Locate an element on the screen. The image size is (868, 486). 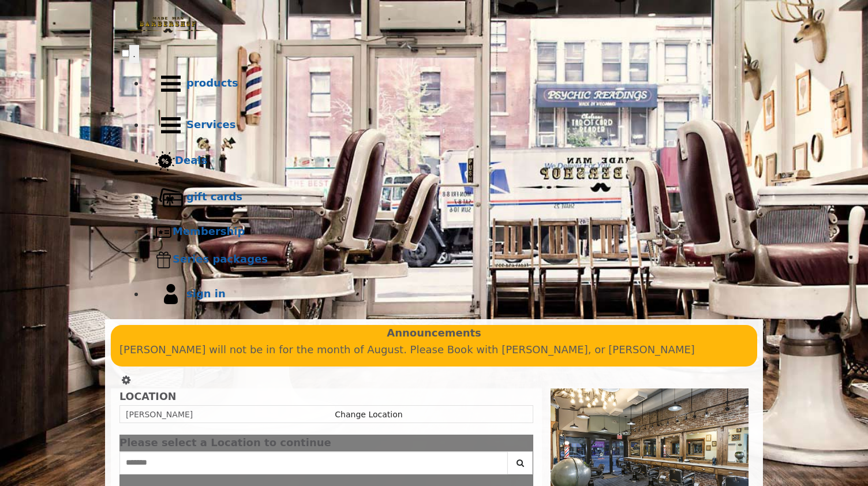
a: ServicesServices is located at coordinates (445, 126).